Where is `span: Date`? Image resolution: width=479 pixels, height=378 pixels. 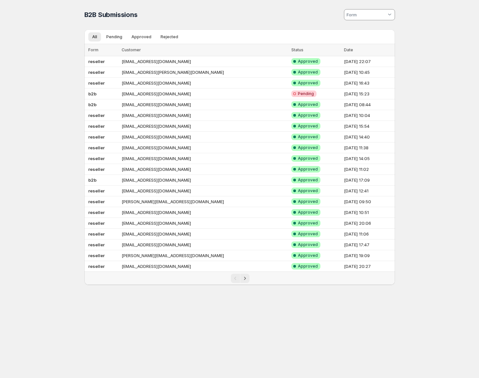
span: Date is located at coordinates (348, 50).